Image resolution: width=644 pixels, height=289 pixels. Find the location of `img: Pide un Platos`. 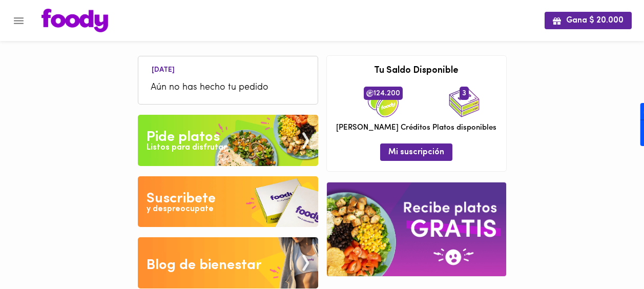

img: Pide un Platos is located at coordinates (228, 141).